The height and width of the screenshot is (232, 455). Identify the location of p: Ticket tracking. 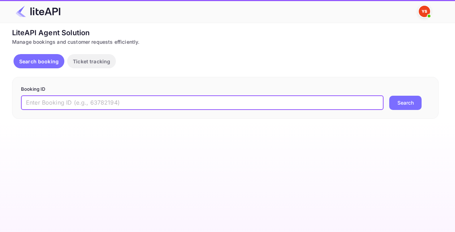
(91, 61).